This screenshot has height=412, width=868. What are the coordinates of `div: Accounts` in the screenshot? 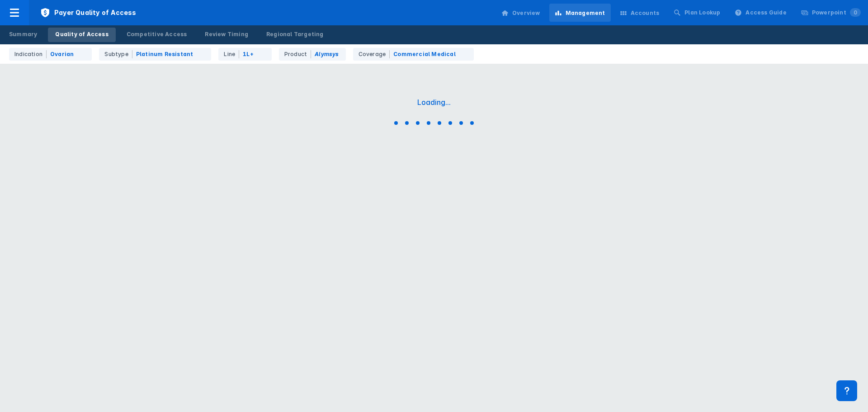 It's located at (645, 13).